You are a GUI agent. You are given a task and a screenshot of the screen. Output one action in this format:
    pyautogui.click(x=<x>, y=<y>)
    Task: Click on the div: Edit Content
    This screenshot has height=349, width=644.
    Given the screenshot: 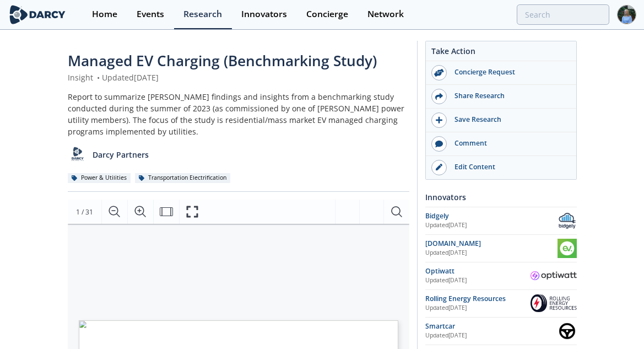 What is the action you would take?
    pyautogui.click(x=509, y=168)
    